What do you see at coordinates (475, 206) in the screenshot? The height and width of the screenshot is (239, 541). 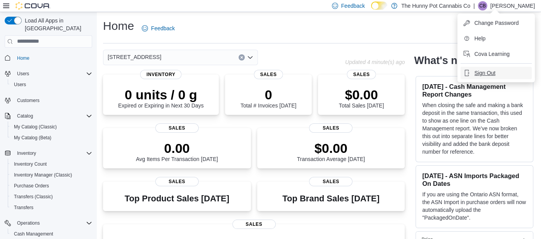 I see `p: If you are using the Ontario ASN format, the ASN Import in purchase orders will now automatically...` at bounding box center [475, 206].